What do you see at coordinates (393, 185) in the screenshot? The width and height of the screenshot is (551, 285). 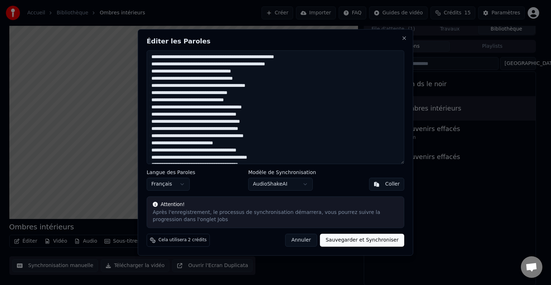 I see `div: Coller` at bounding box center [393, 185].